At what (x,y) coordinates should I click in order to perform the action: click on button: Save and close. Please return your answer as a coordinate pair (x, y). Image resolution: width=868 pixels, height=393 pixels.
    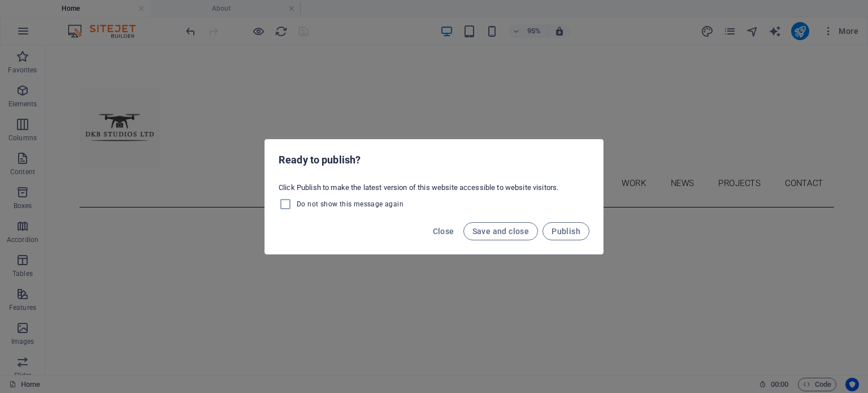
    Looking at the image, I should click on (501, 231).